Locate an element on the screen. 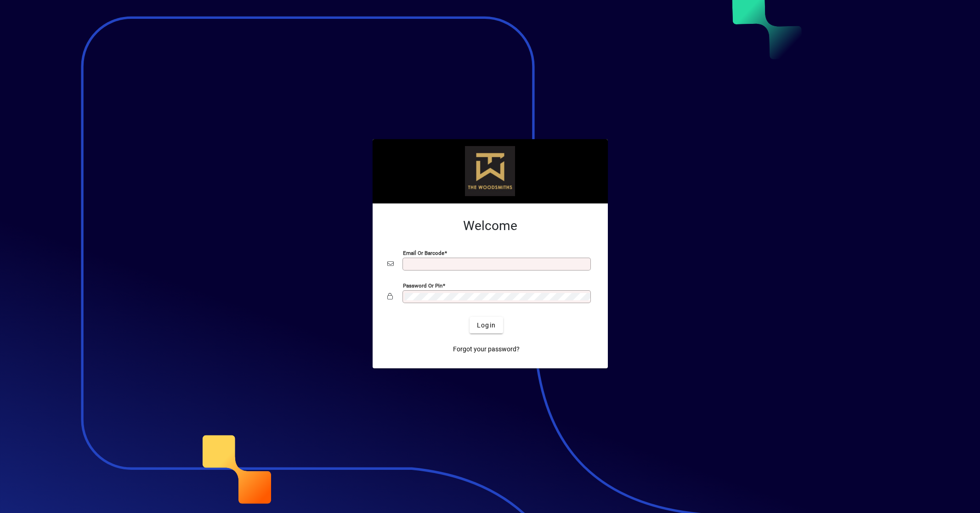 The height and width of the screenshot is (513, 980). span: Login is located at coordinates (486, 325).